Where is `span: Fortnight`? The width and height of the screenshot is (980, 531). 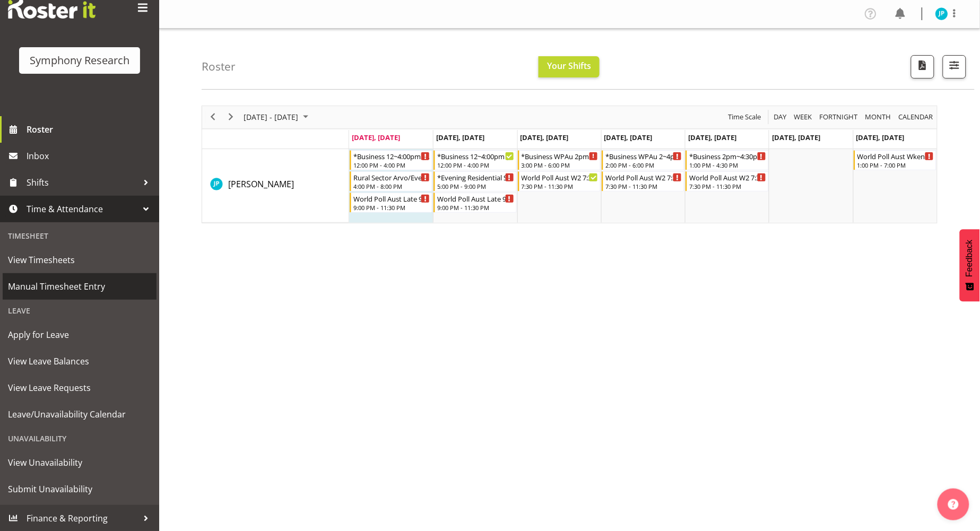
span: Fortnight is located at coordinates (838, 117).